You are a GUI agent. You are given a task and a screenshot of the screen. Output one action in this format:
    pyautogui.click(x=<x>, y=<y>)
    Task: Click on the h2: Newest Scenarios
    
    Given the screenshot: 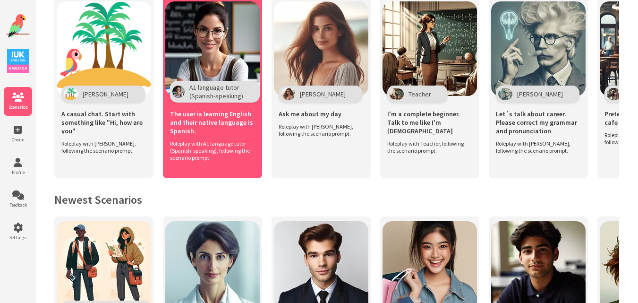 What is the action you would take?
    pyautogui.click(x=337, y=199)
    